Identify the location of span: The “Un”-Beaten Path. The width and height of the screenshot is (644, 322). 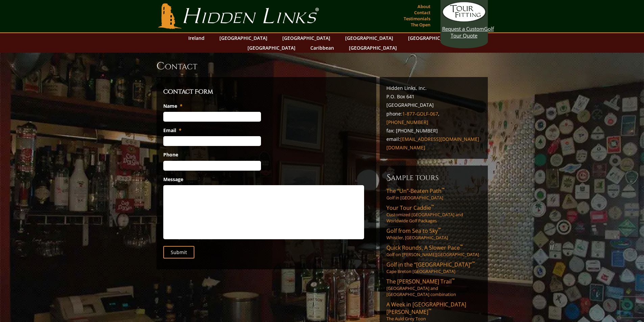
(416, 191).